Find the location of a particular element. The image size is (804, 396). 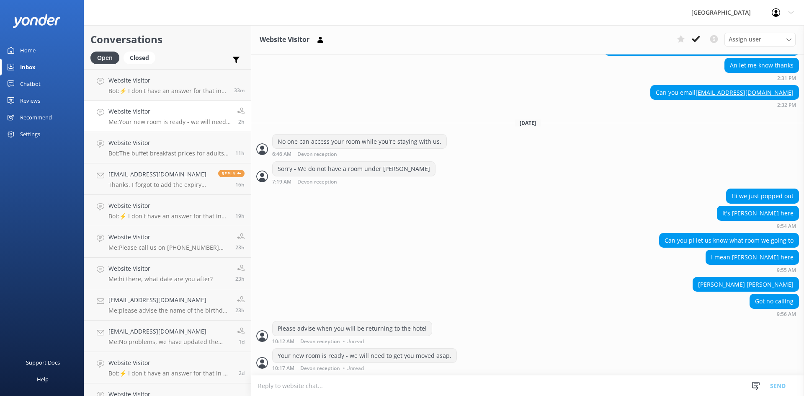

strong: 9:55 AM is located at coordinates (787, 270).